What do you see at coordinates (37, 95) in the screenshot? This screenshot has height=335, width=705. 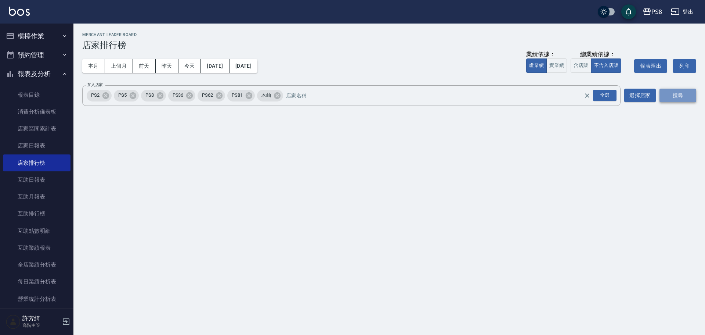 I see `a: 報表目錄` at bounding box center [37, 95].